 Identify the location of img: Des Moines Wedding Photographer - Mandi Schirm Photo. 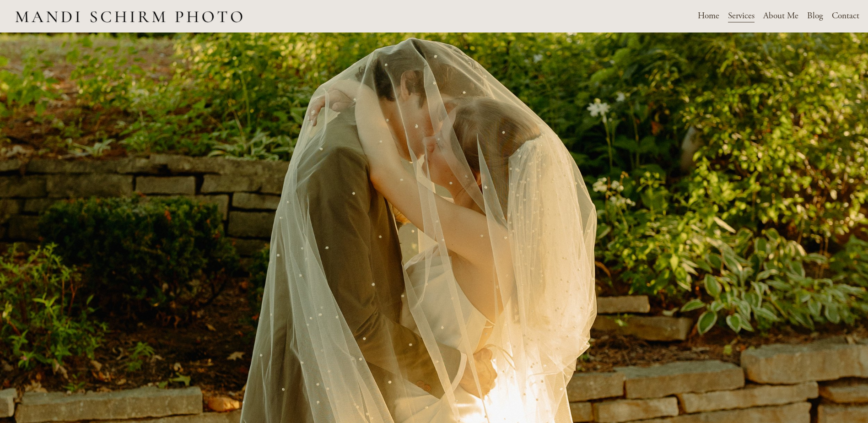
(129, 16).